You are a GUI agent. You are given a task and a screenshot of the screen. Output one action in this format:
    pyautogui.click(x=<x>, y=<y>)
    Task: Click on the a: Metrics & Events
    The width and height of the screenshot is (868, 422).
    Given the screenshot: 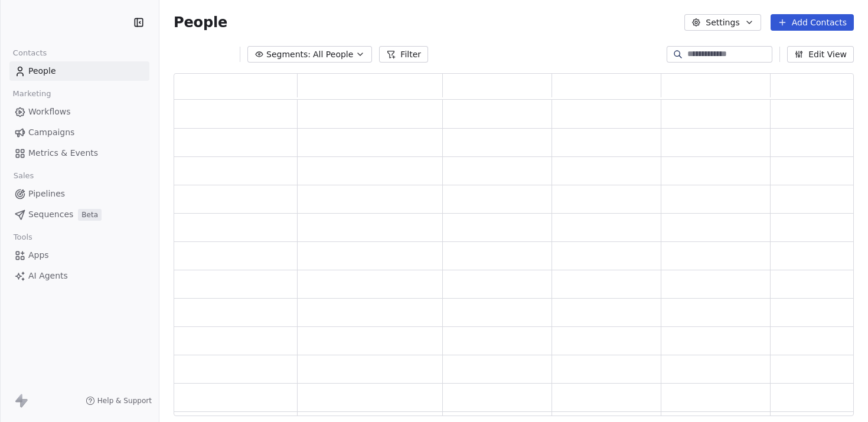 What is the action you would take?
    pyautogui.click(x=79, y=152)
    